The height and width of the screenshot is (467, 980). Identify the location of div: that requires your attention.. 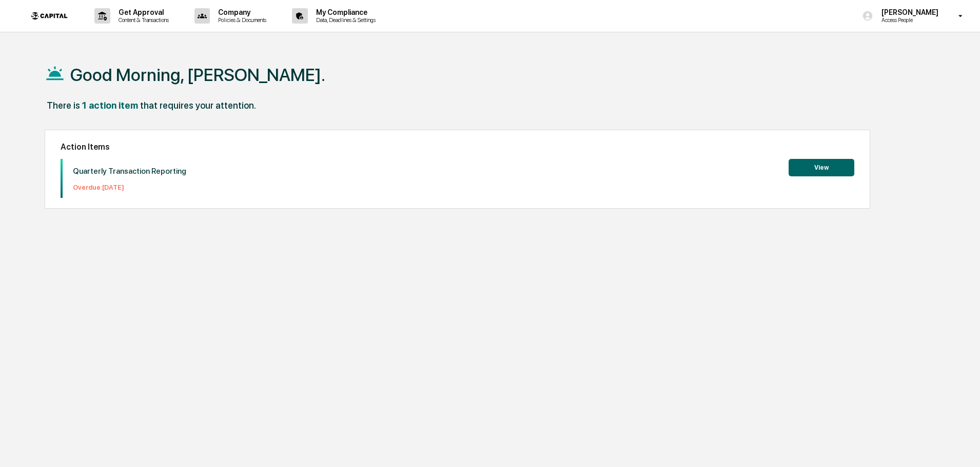
(198, 105).